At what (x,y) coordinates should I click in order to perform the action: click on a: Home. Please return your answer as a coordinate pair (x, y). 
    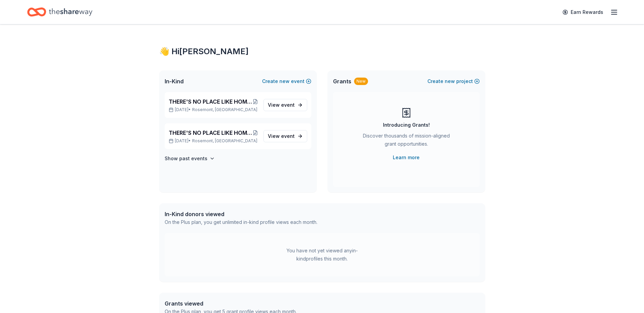
    Looking at the image, I should click on (60, 12).